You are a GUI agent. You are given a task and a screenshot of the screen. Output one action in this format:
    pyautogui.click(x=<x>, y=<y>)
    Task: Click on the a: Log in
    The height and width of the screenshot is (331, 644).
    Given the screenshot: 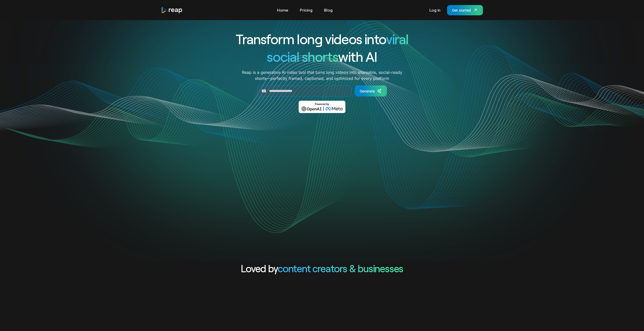 What is the action you would take?
    pyautogui.click(x=435, y=10)
    